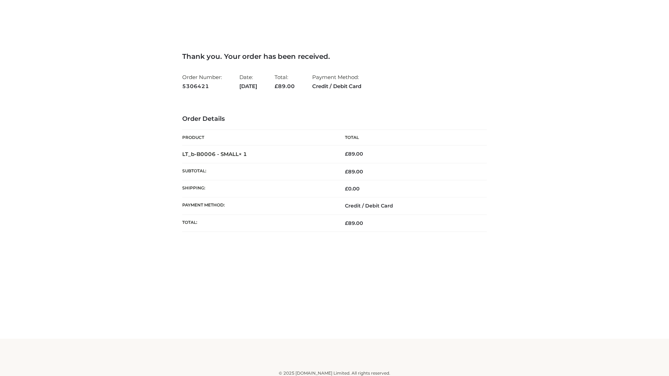 This screenshot has height=376, width=669. I want to click on td: Credit / Debit Card, so click(410, 206).